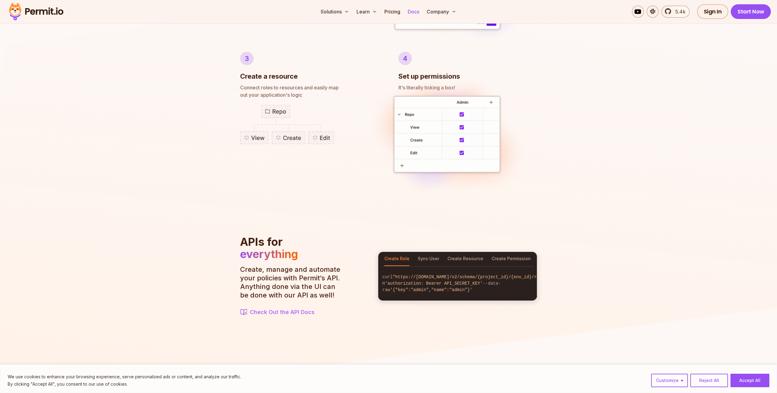 The width and height of the screenshot is (777, 393). Describe the element at coordinates (431, 290) in the screenshot. I see `span: '{"key":"admin","name":"admin"}'` at that location.